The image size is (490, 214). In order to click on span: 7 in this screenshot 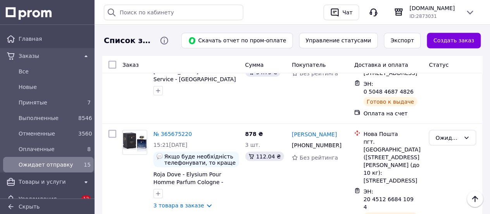, I will do `click(89, 102)`.